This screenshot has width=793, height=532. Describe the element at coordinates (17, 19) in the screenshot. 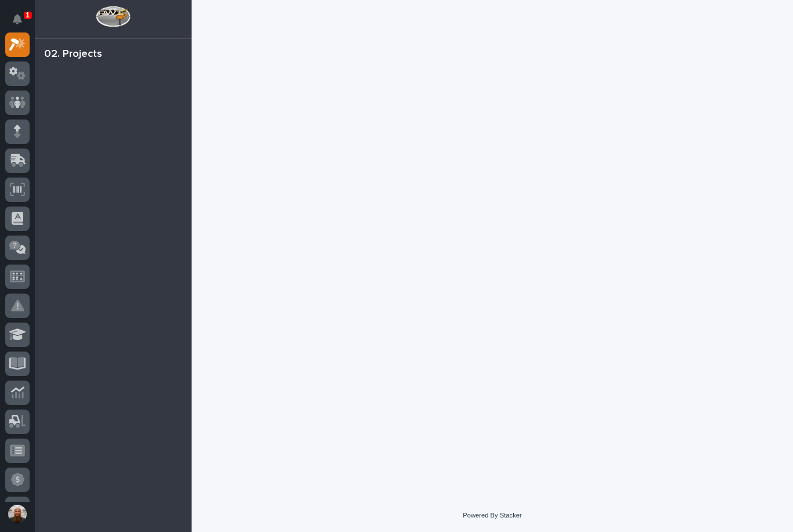

I see `button: Notifications` at that location.